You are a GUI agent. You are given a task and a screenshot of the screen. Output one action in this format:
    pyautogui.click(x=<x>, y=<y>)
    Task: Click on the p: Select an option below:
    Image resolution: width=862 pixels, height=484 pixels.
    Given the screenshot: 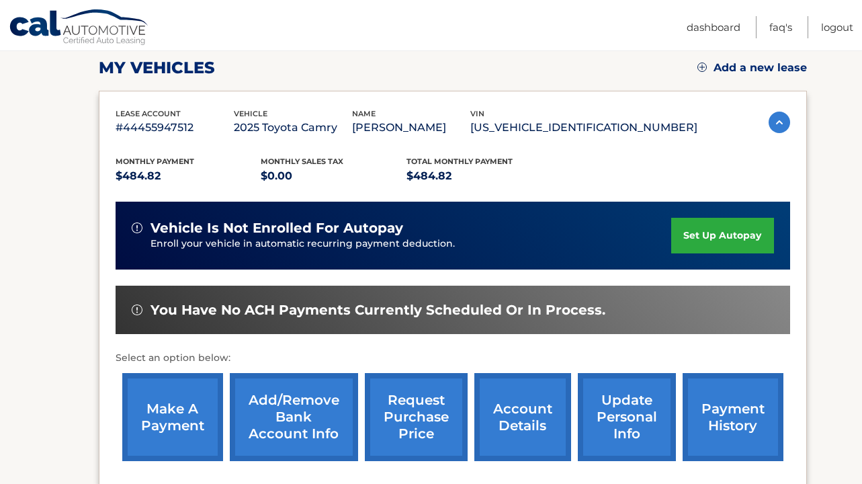 What is the action you would take?
    pyautogui.click(x=453, y=358)
    